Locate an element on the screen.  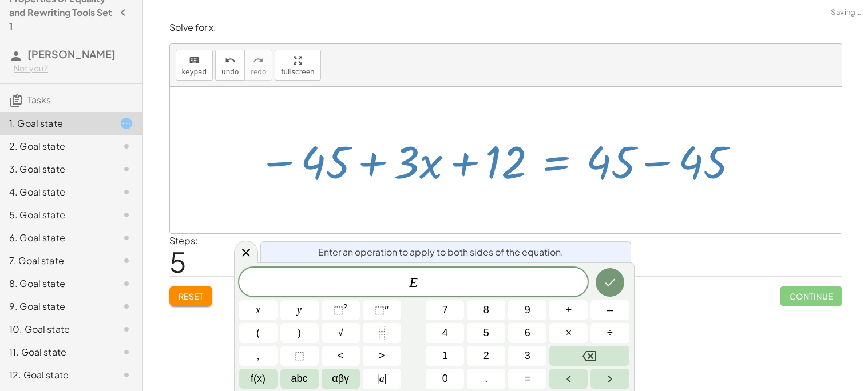
p: Solve for x. is located at coordinates (506, 28).